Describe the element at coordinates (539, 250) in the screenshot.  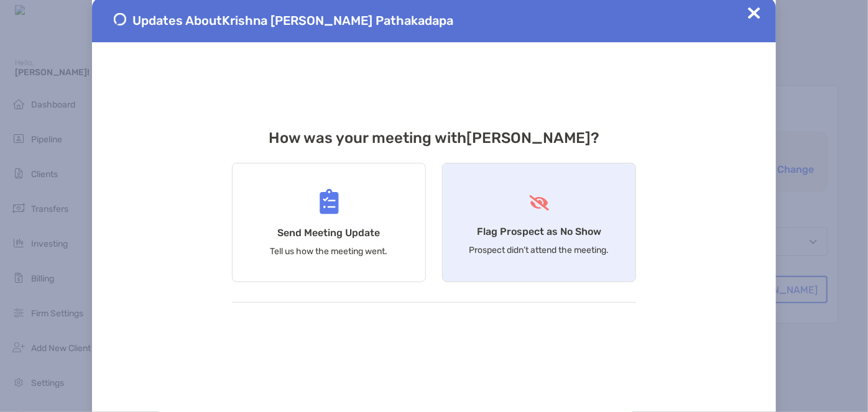
I see `p: Prospect didn’t attend the meeting.` at that location.